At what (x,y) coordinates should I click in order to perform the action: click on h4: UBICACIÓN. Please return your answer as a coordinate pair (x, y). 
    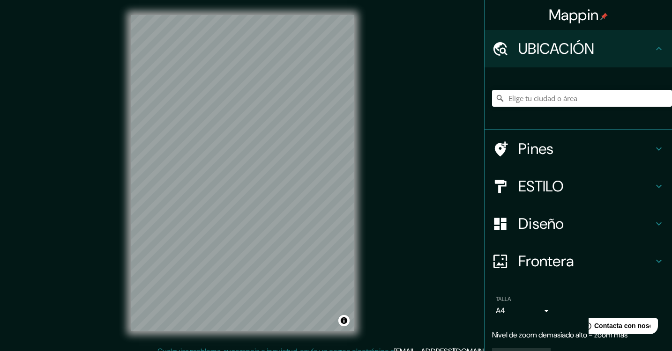
    Looking at the image, I should click on (586, 49).